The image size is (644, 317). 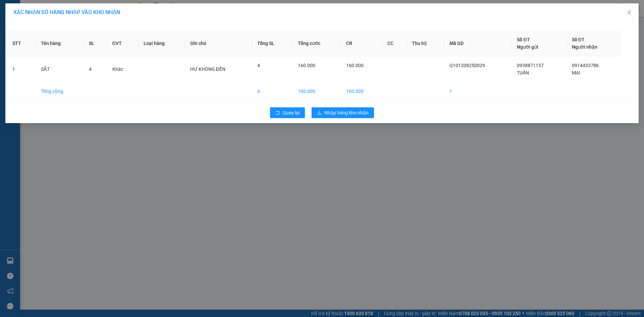 I want to click on th: Tên hàng, so click(x=59, y=43).